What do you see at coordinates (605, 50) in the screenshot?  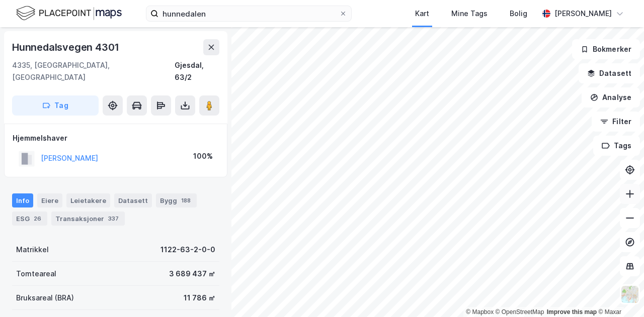 I see `button: Bokmerker` at bounding box center [605, 50].